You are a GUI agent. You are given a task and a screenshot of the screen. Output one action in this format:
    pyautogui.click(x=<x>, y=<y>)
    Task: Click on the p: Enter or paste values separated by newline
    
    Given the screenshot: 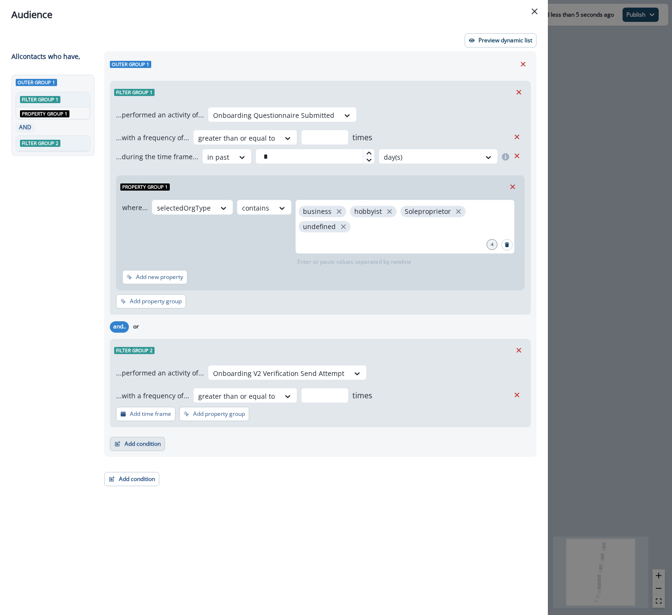 What is the action you would take?
    pyautogui.click(x=354, y=262)
    